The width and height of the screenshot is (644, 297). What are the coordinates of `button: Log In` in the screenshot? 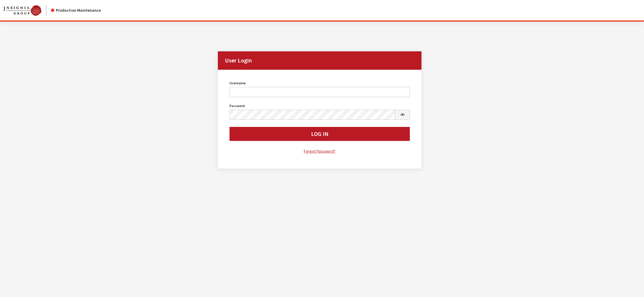 It's located at (320, 134).